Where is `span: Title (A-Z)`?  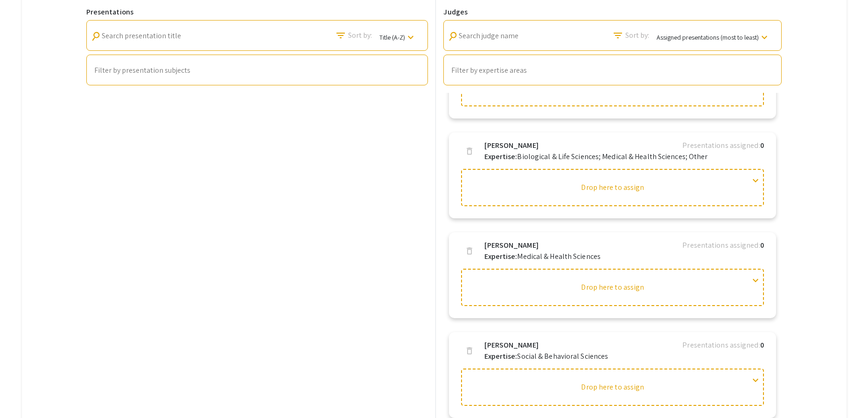
span: Title (A-Z) is located at coordinates (392, 37).